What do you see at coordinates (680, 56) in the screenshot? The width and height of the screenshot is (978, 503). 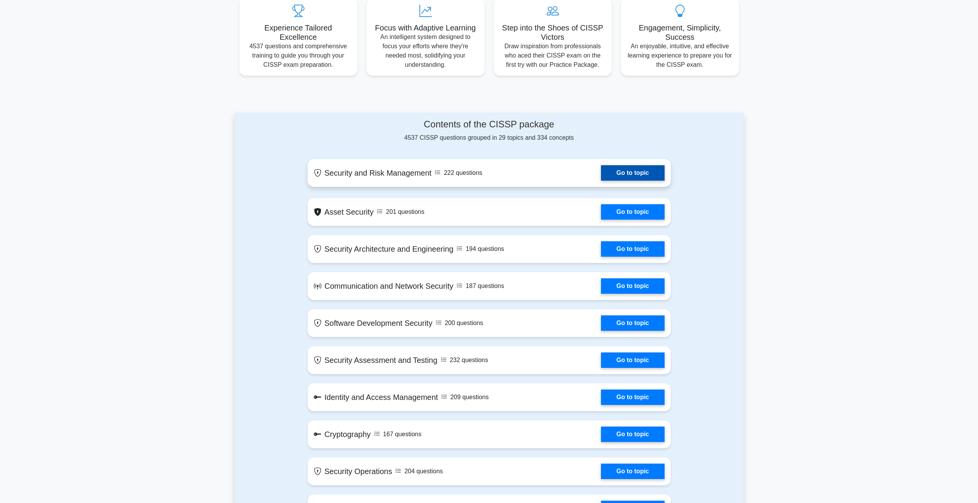 I see `p: An enjoyable, intuitive, and effective learning experience to prepare you for the CISSP exam.` at bounding box center [680, 56].